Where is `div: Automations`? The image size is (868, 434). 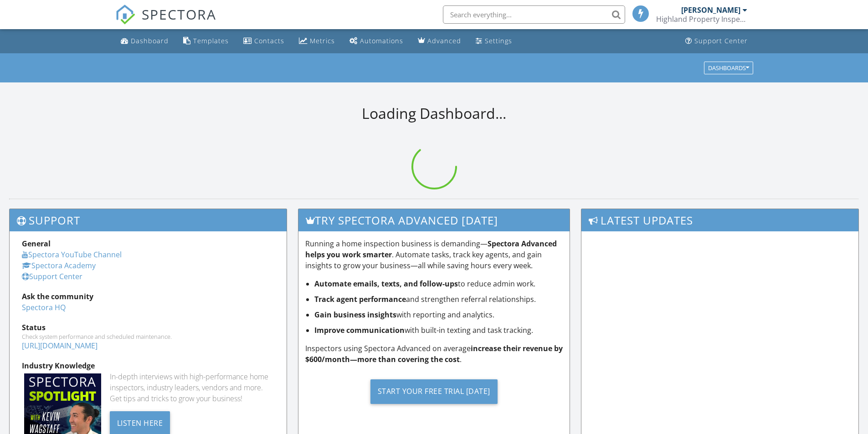
div: Automations is located at coordinates (381, 41).